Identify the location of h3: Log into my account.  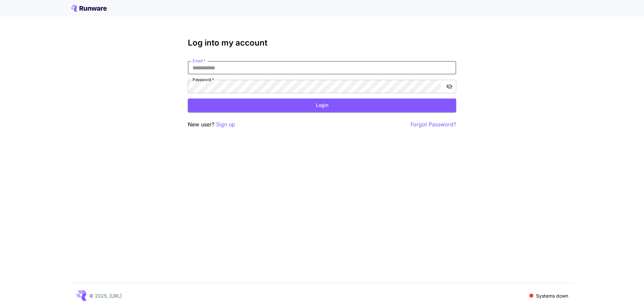
(322, 43).